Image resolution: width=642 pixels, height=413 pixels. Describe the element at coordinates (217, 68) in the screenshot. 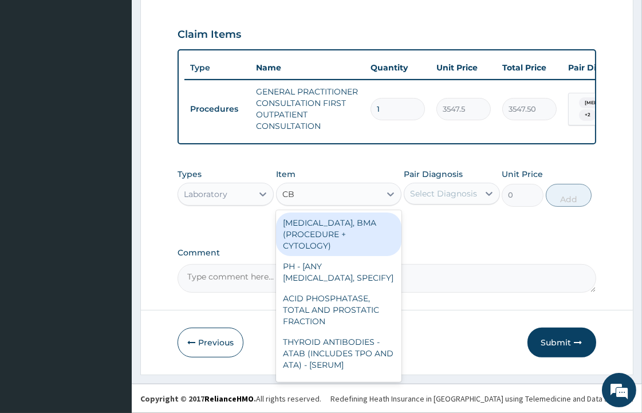

I see `th: Type` at that location.